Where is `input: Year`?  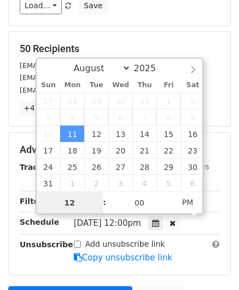
input: Year is located at coordinates (151, 68).